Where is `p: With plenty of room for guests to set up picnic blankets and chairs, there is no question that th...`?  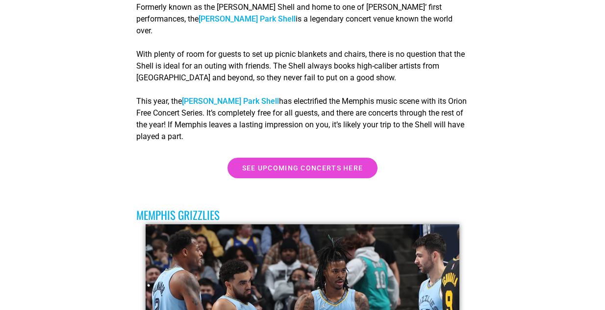 p: With plenty of room for guests to set up picnic blankets and chairs, there is no question that th... is located at coordinates (302, 66).